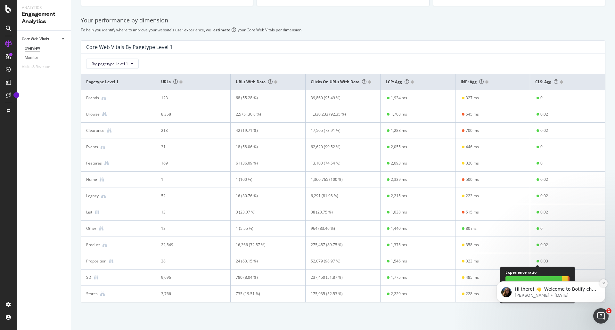  I want to click on div: 61 (36.09 %), so click(265, 163).